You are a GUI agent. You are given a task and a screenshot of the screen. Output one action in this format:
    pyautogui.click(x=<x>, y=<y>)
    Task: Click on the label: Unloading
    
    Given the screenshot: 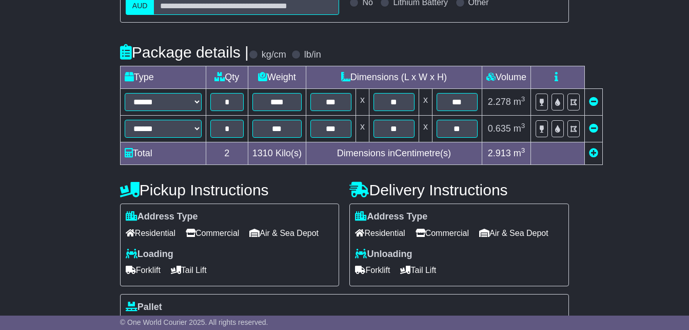 What is the action you would take?
    pyautogui.click(x=383, y=254)
    